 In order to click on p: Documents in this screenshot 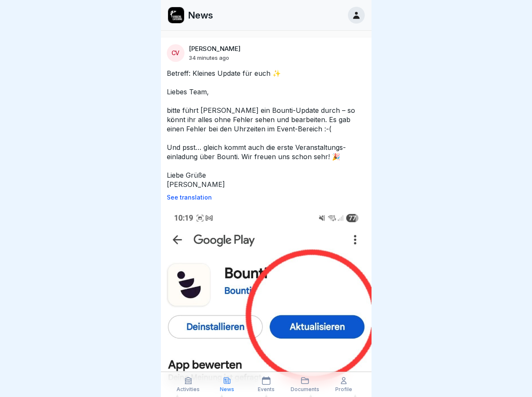, I will do `click(305, 389)`.